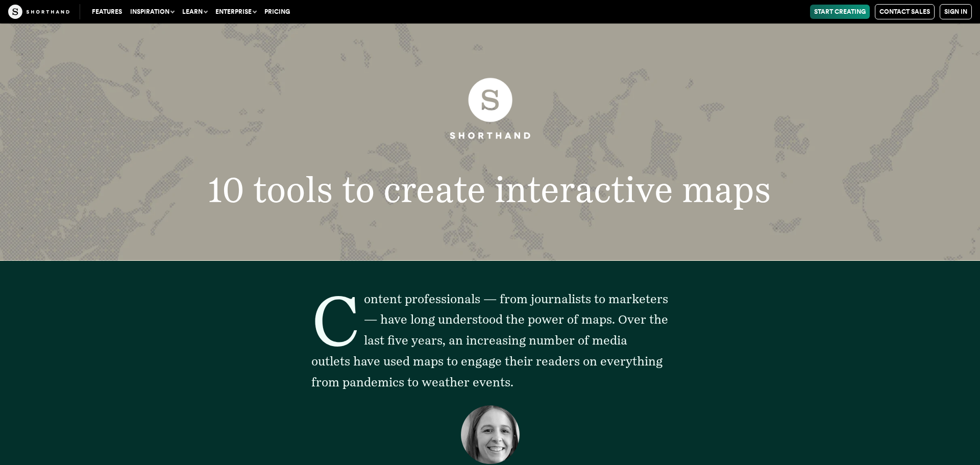 The width and height of the screenshot is (980, 465). I want to click on a: Contact Sales, so click(905, 12).